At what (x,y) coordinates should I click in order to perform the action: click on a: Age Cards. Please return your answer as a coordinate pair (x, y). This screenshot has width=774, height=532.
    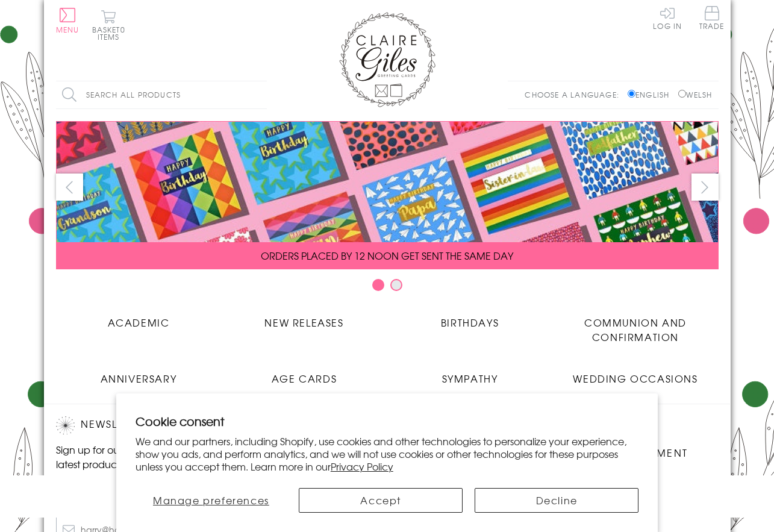
    Looking at the image, I should click on (304, 374).